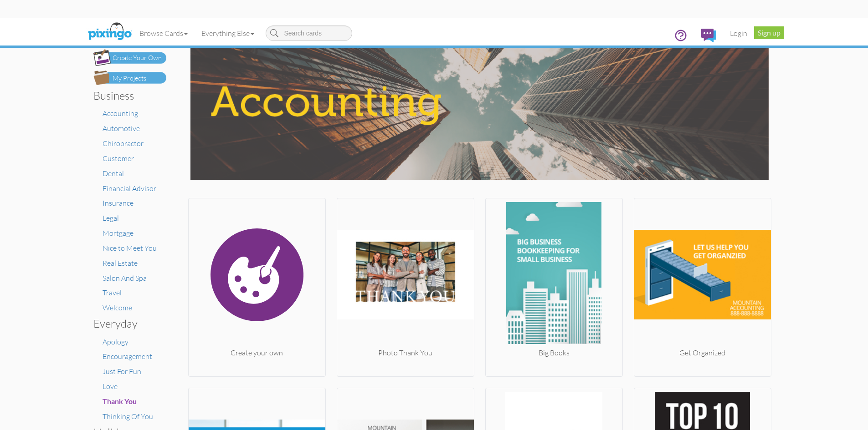 The image size is (868, 430). What do you see at coordinates (129, 188) in the screenshot?
I see `span: Financial Advisor` at bounding box center [129, 188].